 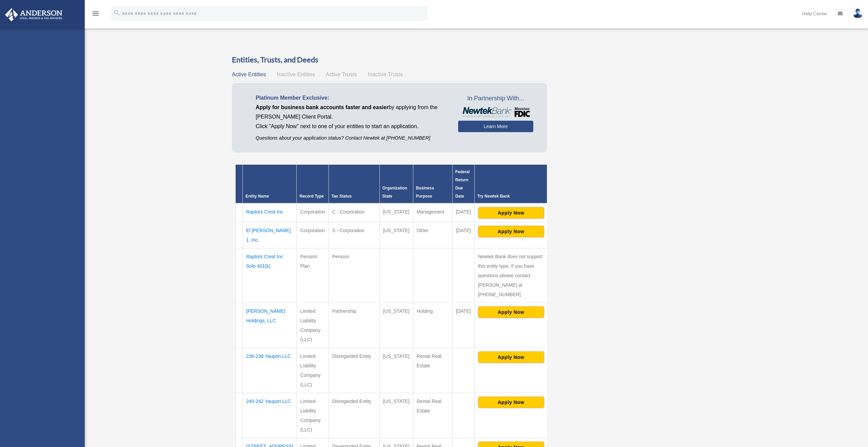 What do you see at coordinates (95, 15) in the screenshot?
I see `a: menu` at bounding box center [95, 15].